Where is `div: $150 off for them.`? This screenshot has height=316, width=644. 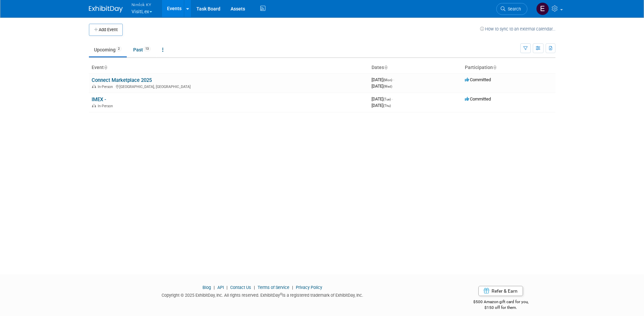
div: $150 off for them. is located at coordinates (501, 308).